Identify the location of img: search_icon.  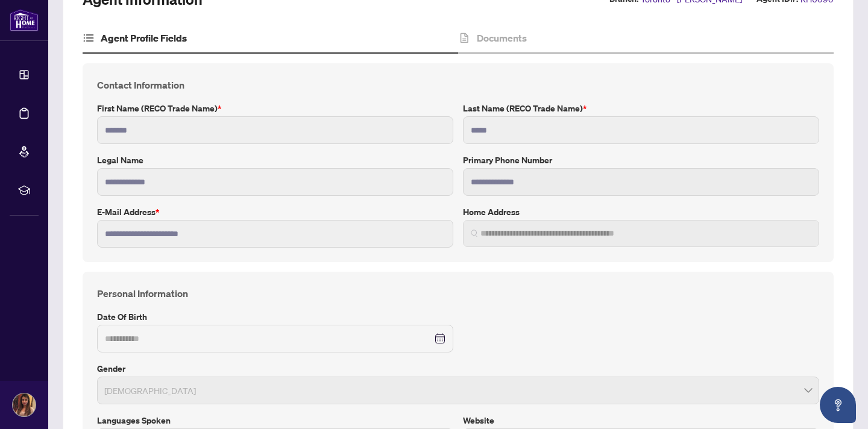
(475, 233).